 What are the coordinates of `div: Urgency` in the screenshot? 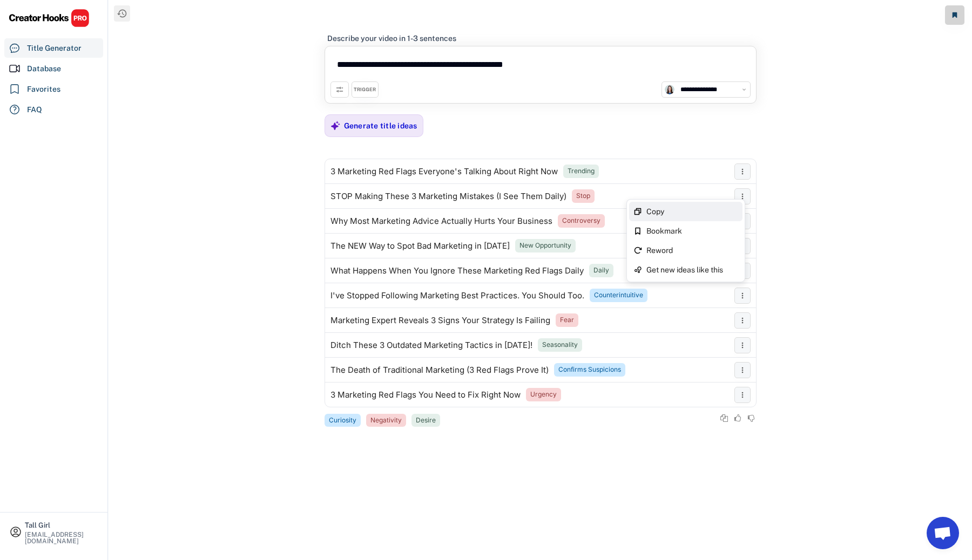 It's located at (543, 394).